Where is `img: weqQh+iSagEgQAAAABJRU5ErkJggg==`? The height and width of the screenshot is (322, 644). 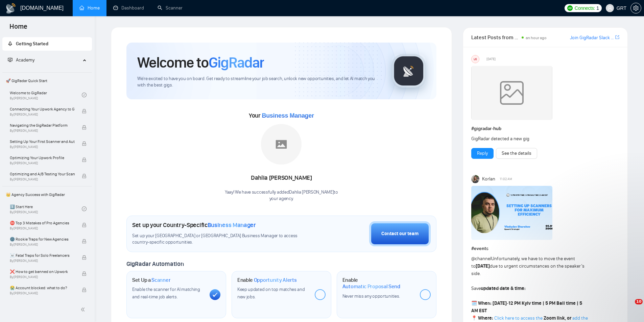 img: weqQh+iSagEgQAAAABJRU5ErkJggg== is located at coordinates (512, 93).